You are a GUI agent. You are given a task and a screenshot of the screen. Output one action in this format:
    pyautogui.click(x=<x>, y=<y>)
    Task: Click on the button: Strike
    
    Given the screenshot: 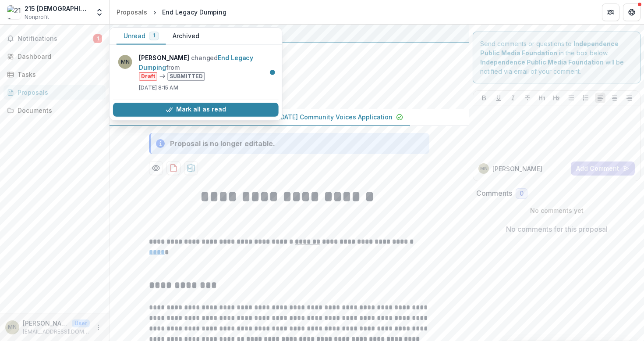 What is the action you would take?
    pyautogui.click(x=528, y=98)
    